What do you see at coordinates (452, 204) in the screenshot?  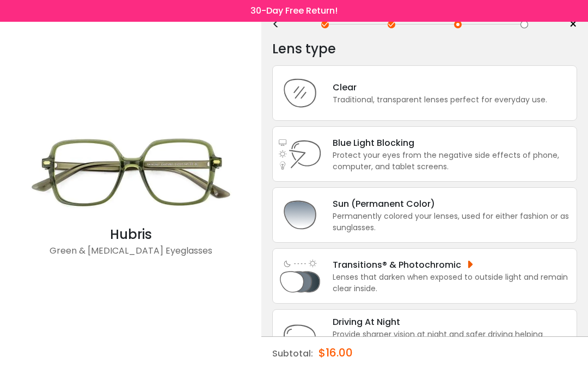 I see `div: Sun (Permanent Color)` at bounding box center [452, 204].